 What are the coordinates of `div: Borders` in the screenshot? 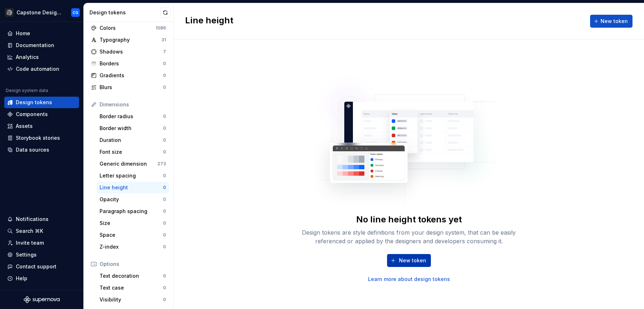 It's located at (131, 64).